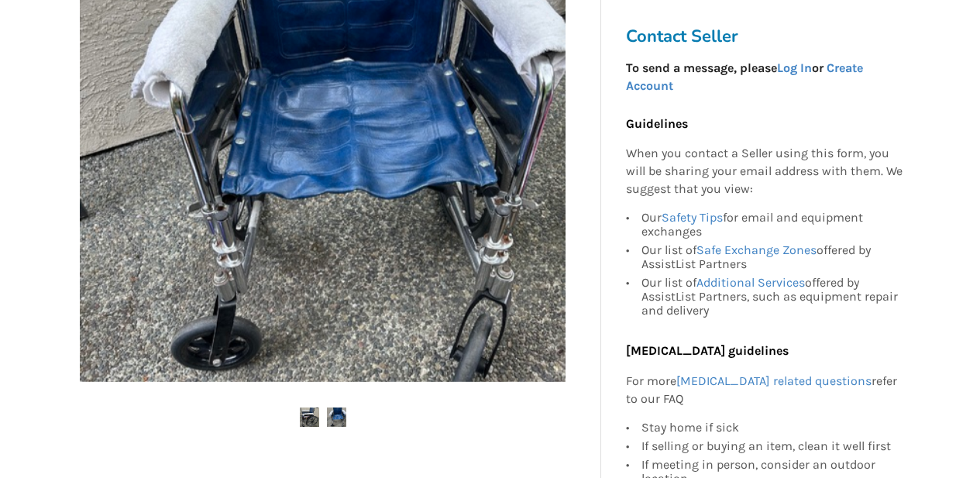 This screenshot has width=980, height=478. What do you see at coordinates (751, 282) in the screenshot?
I see `a: Additional Services` at bounding box center [751, 282].